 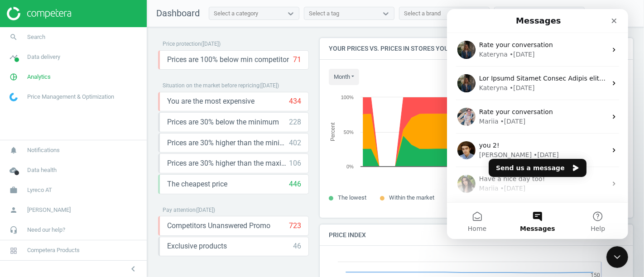 I want to click on span: Pay attention, so click(x=179, y=210).